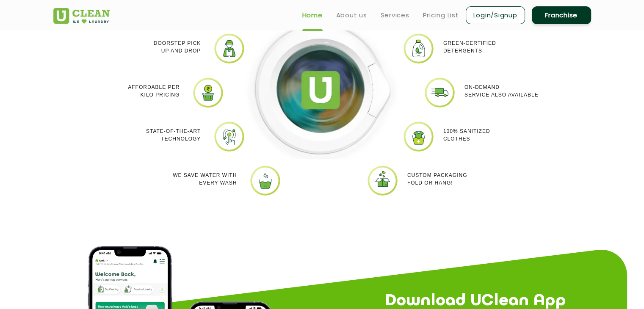 The width and height of the screenshot is (644, 309). I want to click on a: Services, so click(395, 15).